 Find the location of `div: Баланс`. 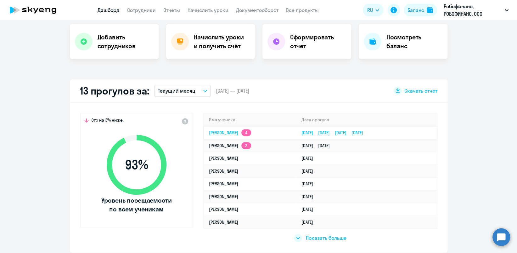

div: Баланс is located at coordinates (416, 10).